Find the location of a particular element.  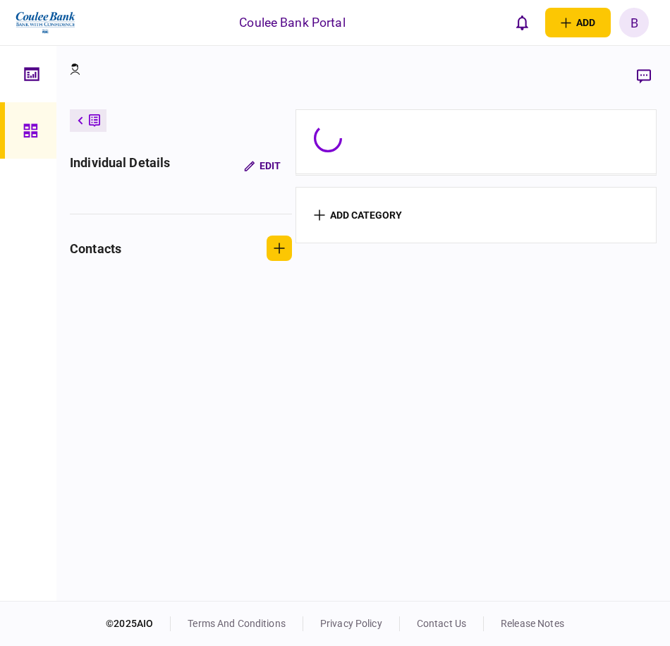

a: release notes is located at coordinates (532, 623).